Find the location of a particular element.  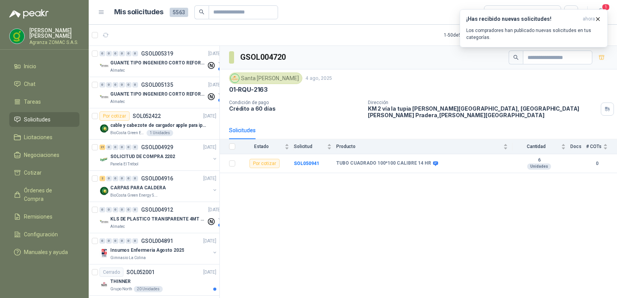

a: Cotizar is located at coordinates (44, 173).